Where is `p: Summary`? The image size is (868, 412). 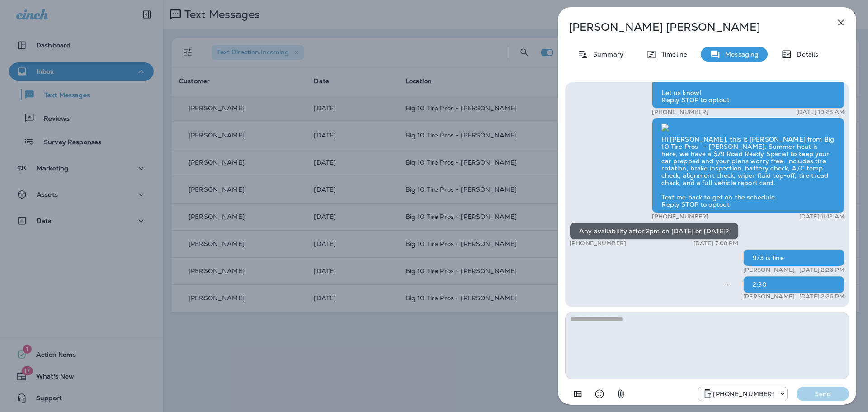 p: Summary is located at coordinates (606, 54).